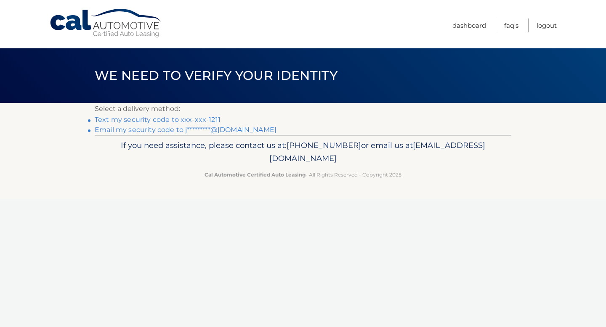  What do you see at coordinates (157, 120) in the screenshot?
I see `a: Text my security code to xxx-xxx-1211` at bounding box center [157, 120].